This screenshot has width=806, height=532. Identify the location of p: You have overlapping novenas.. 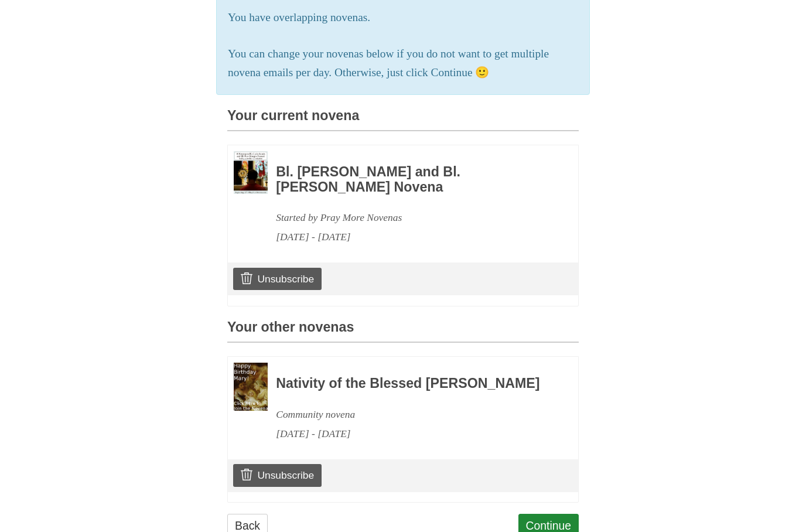
(403, 18).